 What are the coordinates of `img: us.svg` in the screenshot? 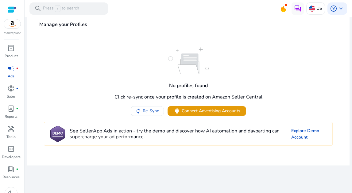 It's located at (312, 9).